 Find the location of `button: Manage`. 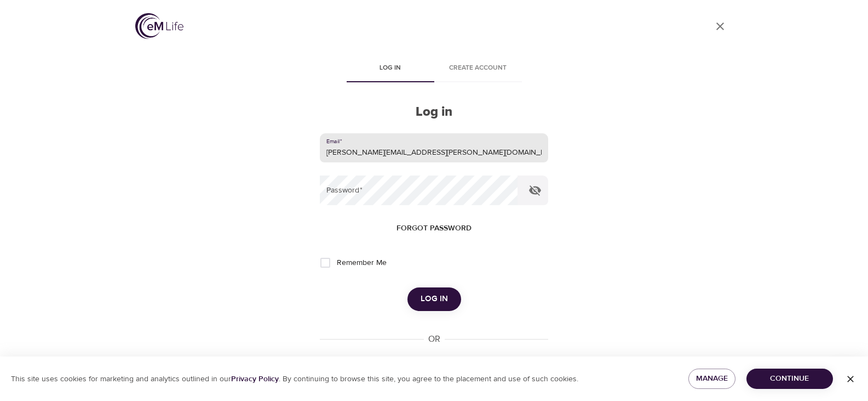

button: Manage is located at coordinates (713, 378).